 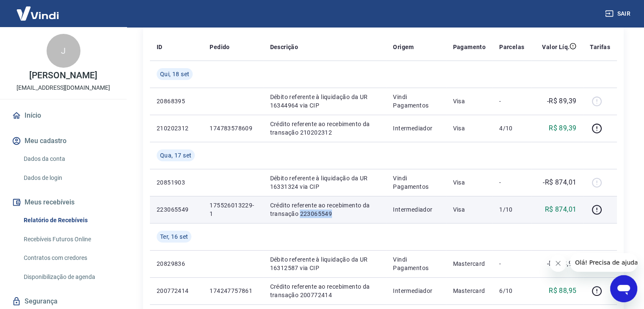 What do you see at coordinates (174, 237) in the screenshot?
I see `span: Ter, 16 set` at bounding box center [174, 237].